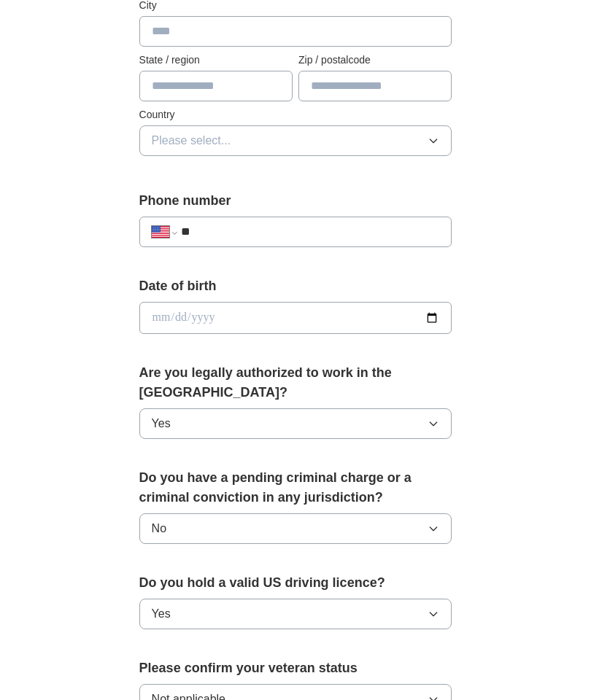 The image size is (591, 700). Describe the element at coordinates (375, 60) in the screenshot. I see `label: Zip / postalcode` at that location.